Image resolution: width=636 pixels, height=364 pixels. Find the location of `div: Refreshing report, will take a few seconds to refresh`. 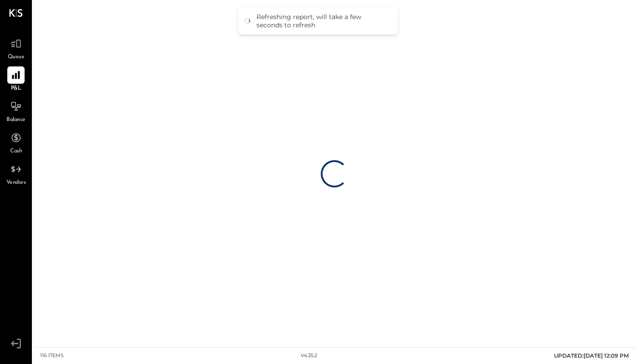

div: Refreshing report, will take a few seconds to refresh is located at coordinates (323, 21).